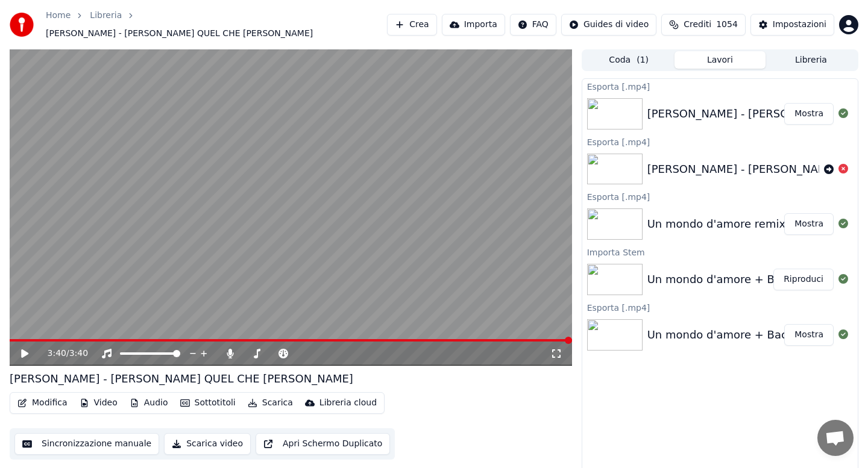 This screenshot has width=868, height=468. What do you see at coordinates (704, 24) in the screenshot?
I see `button: Crediti1054` at bounding box center [704, 24].